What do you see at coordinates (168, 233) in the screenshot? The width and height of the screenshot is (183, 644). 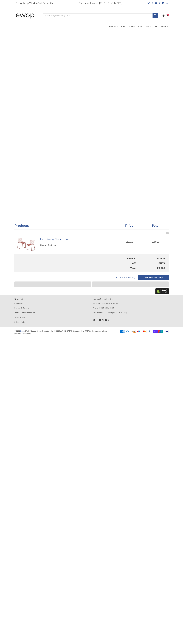 I see `button: close` at bounding box center [168, 233].